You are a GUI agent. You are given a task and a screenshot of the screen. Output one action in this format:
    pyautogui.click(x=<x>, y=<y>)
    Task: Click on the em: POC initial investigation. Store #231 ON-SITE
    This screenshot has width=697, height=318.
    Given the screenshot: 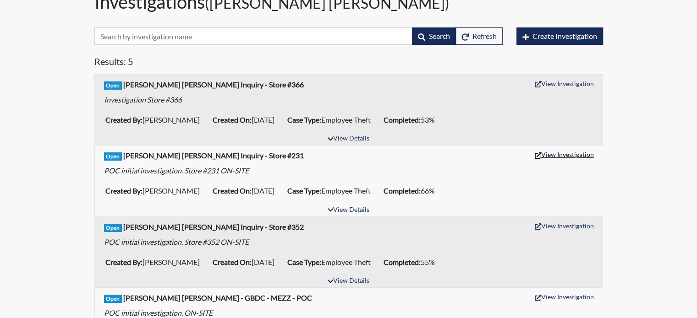 What is the action you would take?
    pyautogui.click(x=176, y=170)
    